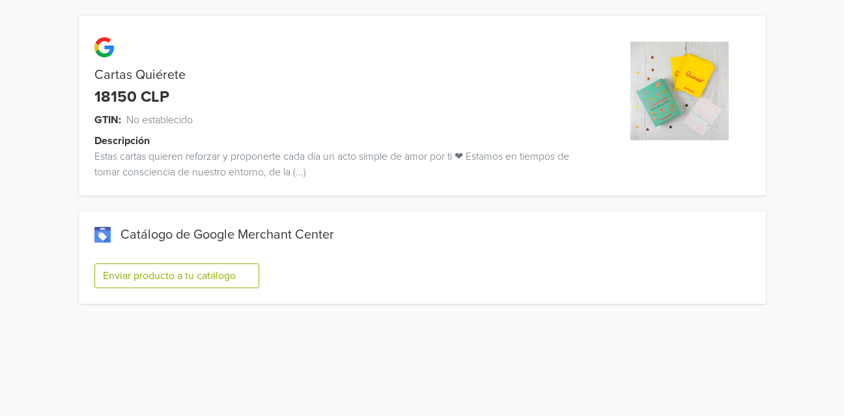 The image size is (844, 416). I want to click on button: Enviar producto a tu catálogo, so click(177, 276).